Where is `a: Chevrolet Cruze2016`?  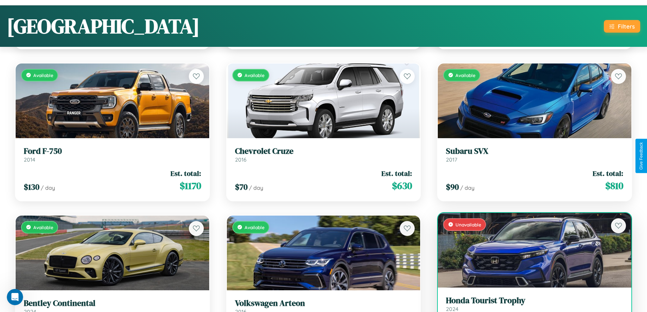
a: Chevrolet Cruze2016 is located at coordinates (324, 155).